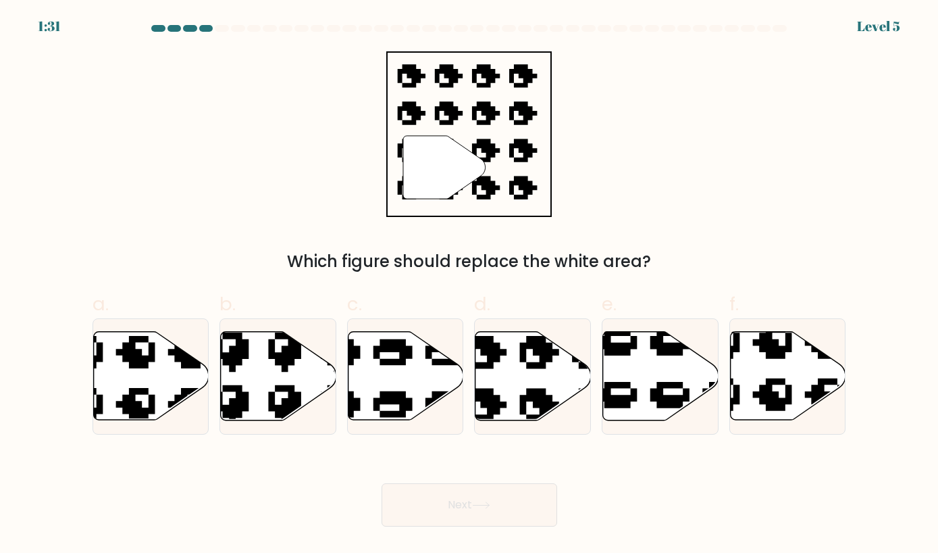 Image resolution: width=938 pixels, height=553 pixels. Describe the element at coordinates (470, 261) in the screenshot. I see `div: Which figure should replace the white area?` at that location.